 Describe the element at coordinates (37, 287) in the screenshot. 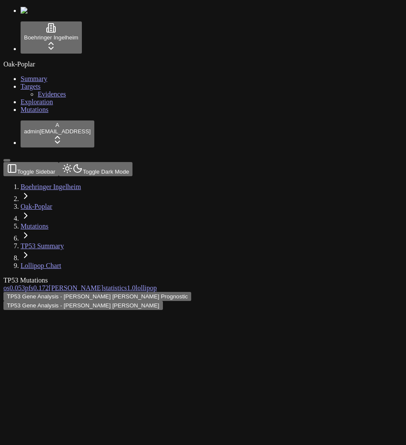

I see `a: pfs0.172` at that location.